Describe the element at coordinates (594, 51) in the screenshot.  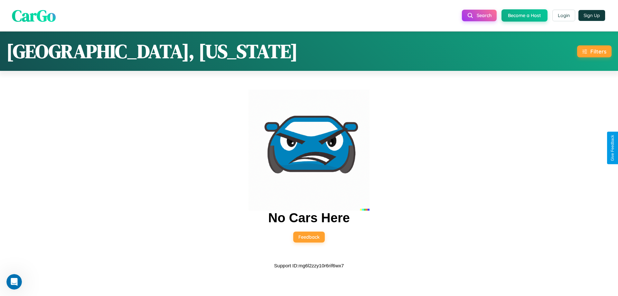
I see `button: Filters` at that location.